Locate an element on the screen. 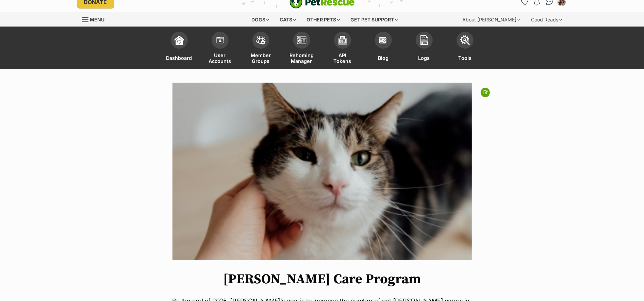 Image resolution: width=644 pixels, height=301 pixels. span: Tools is located at coordinates (465, 58).